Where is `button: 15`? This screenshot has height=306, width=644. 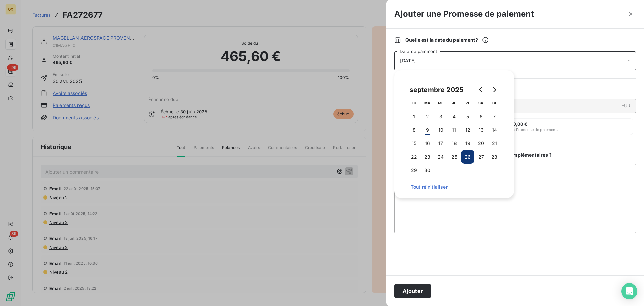 button: 15 is located at coordinates (414, 143).